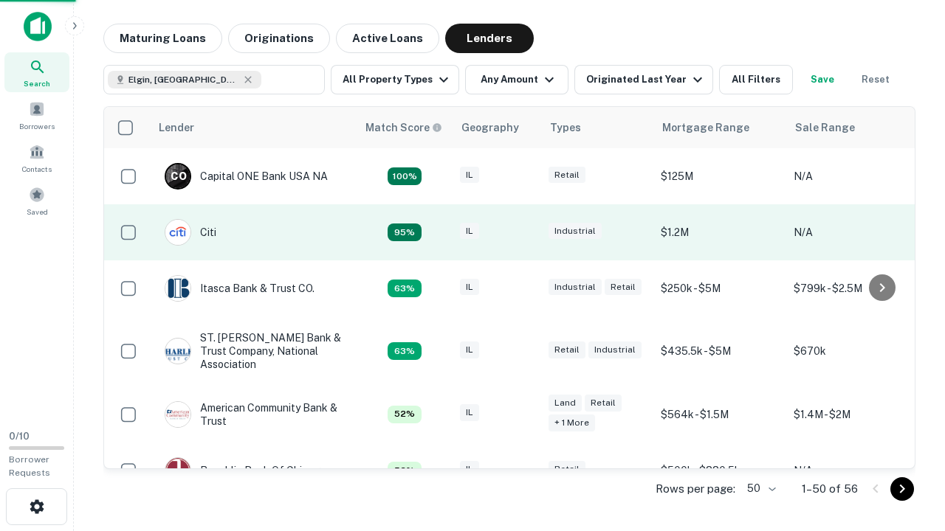 The image size is (945, 531). Describe the element at coordinates (162, 38) in the screenshot. I see `button: Maturing Loans` at that location.